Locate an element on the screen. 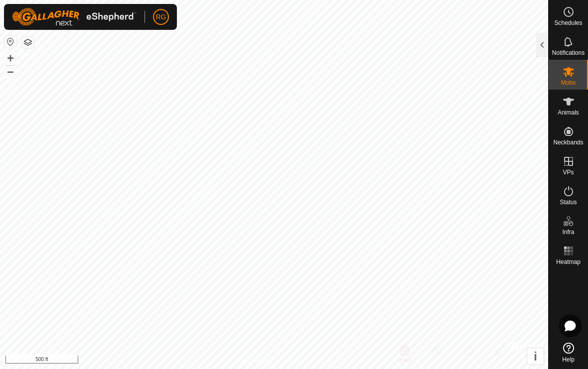 Image resolution: width=588 pixels, height=369 pixels. span: Heatmap is located at coordinates (567, 262).